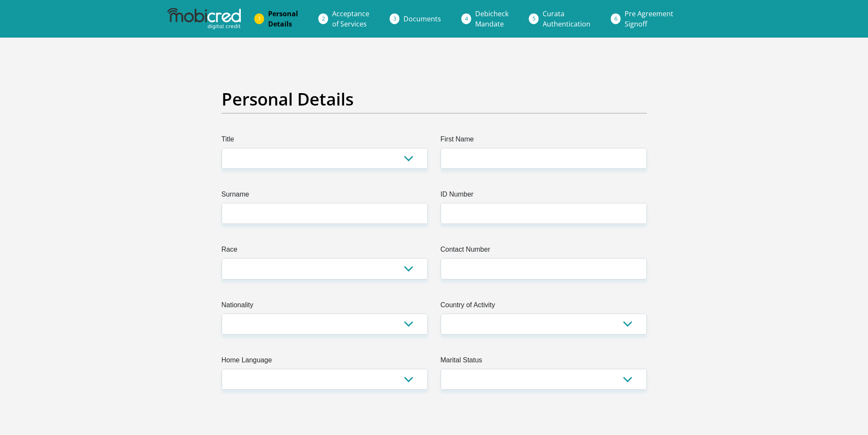  What do you see at coordinates (283, 19) in the screenshot?
I see `a: PersonalDetails` at bounding box center [283, 19].